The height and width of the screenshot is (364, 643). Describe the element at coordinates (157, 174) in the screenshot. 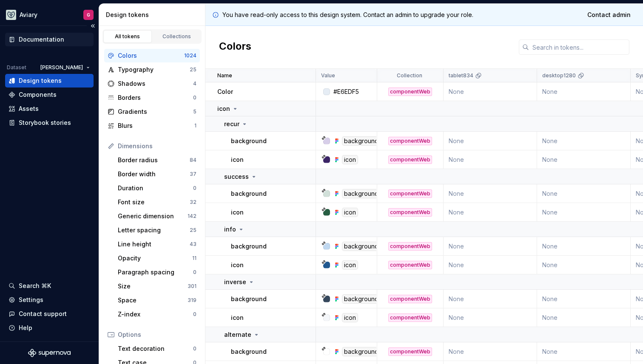

I see `a: Border width37` at that location.